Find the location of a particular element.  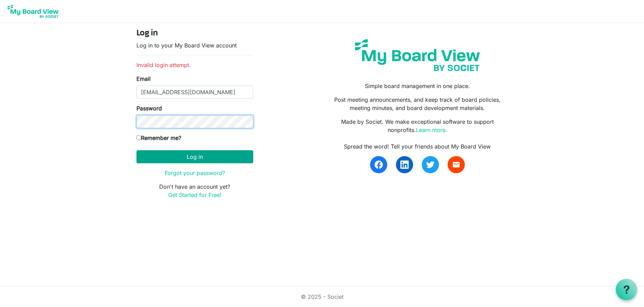

input: Remember me? is located at coordinates (139, 138).